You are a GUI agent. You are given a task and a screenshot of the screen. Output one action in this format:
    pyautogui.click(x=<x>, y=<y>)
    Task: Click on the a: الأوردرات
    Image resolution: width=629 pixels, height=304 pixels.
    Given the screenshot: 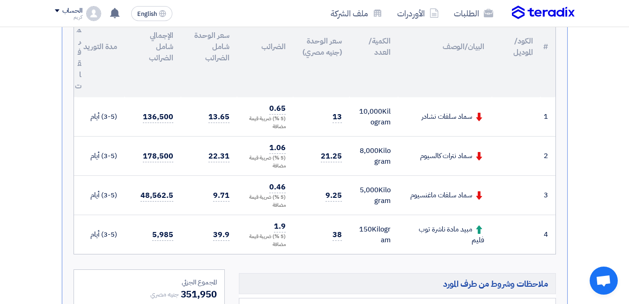 What is the action you would take?
    pyautogui.click(x=418, y=13)
    